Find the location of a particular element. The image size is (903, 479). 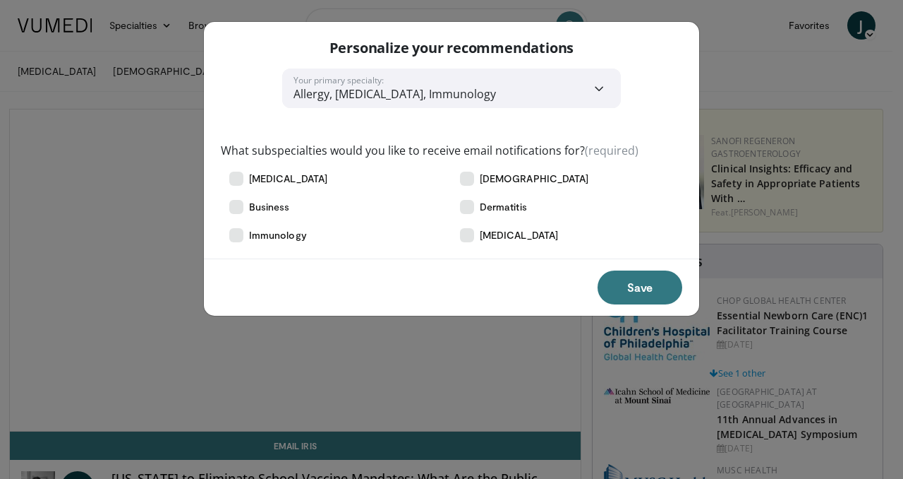

label: What subspecialties would you like to receive email notifications for? is located at coordinates (430, 150).